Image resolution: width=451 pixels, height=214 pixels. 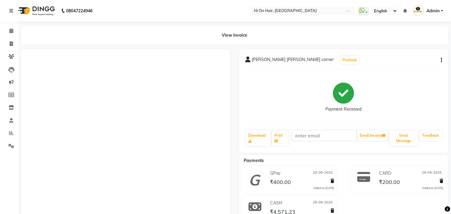 What do you see at coordinates (389, 183) in the screenshot?
I see `span: ₹200.00` at bounding box center [389, 183].